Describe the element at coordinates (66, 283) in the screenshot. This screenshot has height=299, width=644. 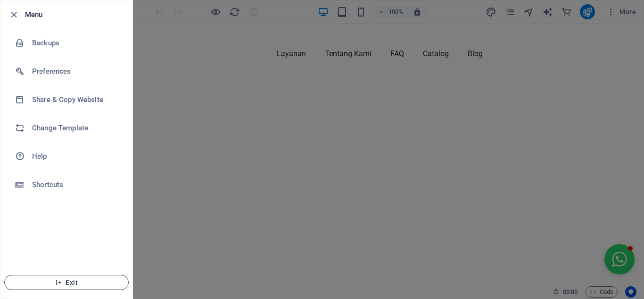
I see `span: Exit` at that location.